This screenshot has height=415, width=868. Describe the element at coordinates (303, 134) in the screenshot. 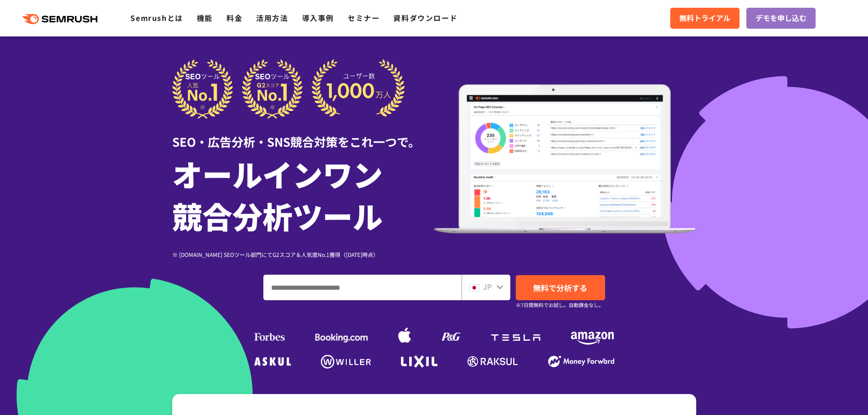

I see `div: SEO・広告分析・SNS競合対策をこれ一つで。` at that location.